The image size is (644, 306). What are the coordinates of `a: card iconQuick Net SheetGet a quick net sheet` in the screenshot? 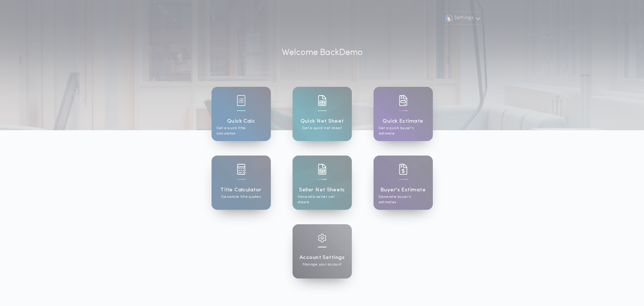 It's located at (322, 114).